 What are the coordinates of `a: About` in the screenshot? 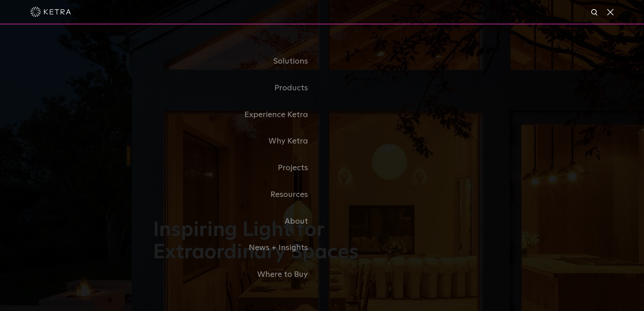 It's located at (237, 221).